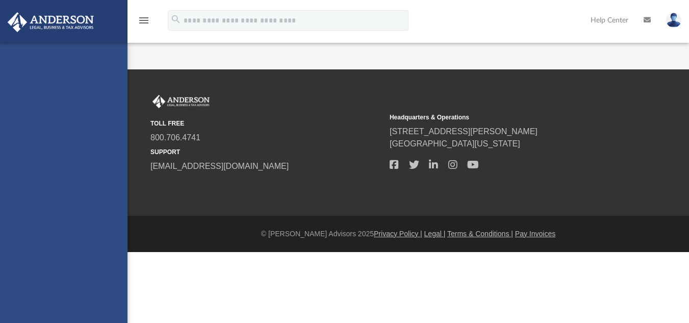 The width and height of the screenshot is (689, 323). Describe the element at coordinates (398, 234) in the screenshot. I see `a: Privacy Policy |` at that location.